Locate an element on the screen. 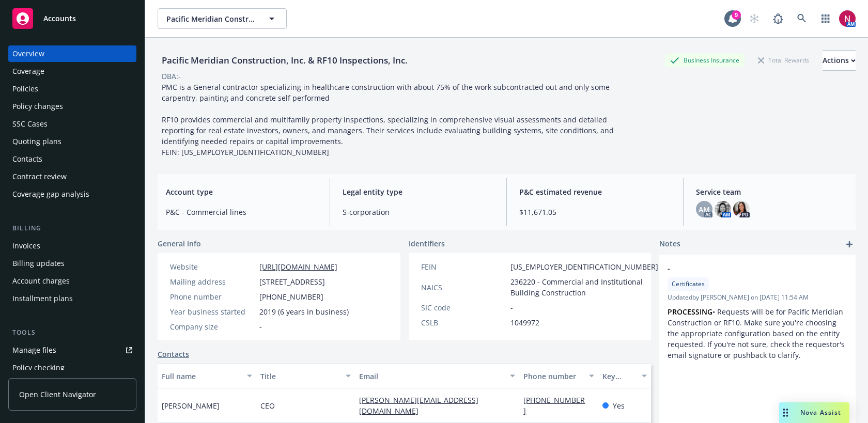  button: Phone number is located at coordinates (558, 376).